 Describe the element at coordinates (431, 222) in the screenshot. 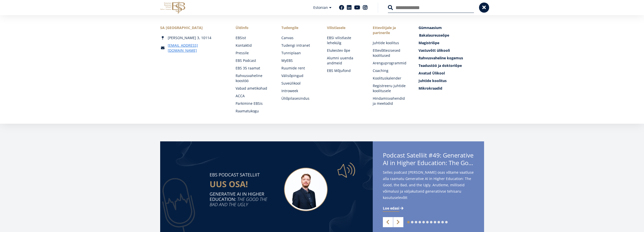

I see `a: 7` at that location.